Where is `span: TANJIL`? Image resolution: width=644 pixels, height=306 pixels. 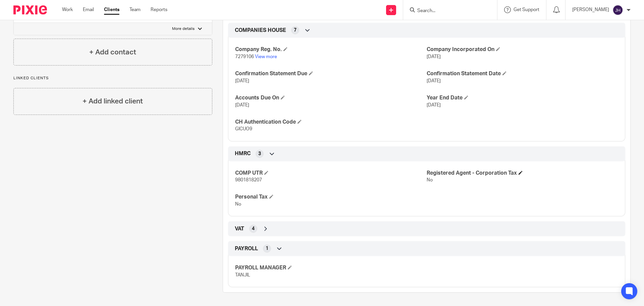
span: TANJIL is located at coordinates (242, 275).